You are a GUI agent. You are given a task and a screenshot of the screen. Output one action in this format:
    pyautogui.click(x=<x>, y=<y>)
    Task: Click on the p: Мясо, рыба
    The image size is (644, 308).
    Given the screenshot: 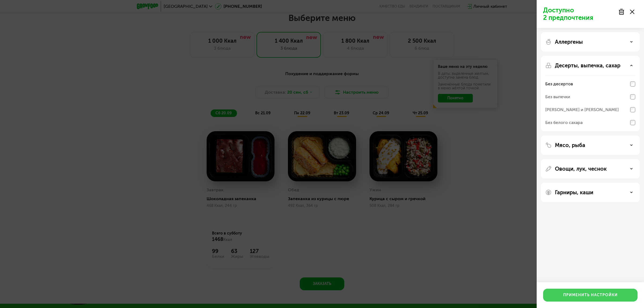 What is the action you would take?
    pyautogui.click(x=570, y=145)
    